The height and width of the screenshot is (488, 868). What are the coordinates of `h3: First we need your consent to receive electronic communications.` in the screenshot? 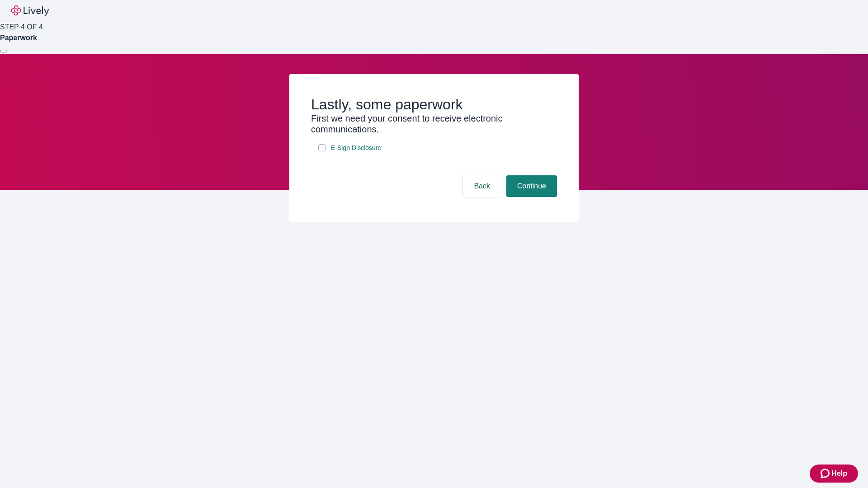 It's located at (434, 124).